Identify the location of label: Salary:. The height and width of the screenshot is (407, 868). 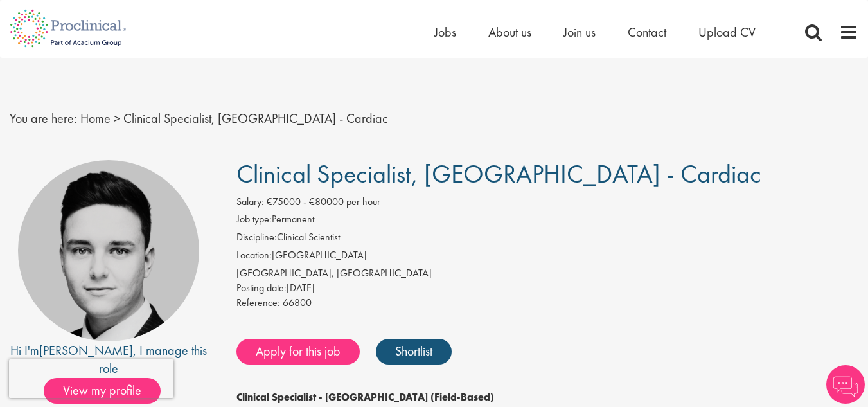
(250, 202).